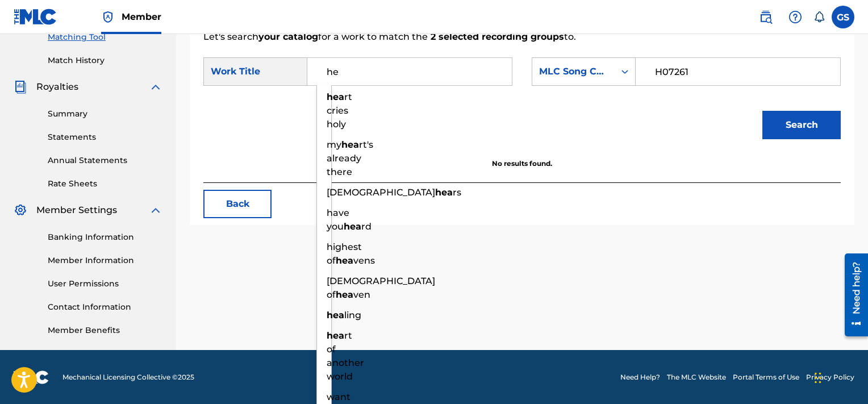 The height and width of the screenshot is (404, 868). Describe the element at coordinates (237, 204) in the screenshot. I see `button: Back` at that location.